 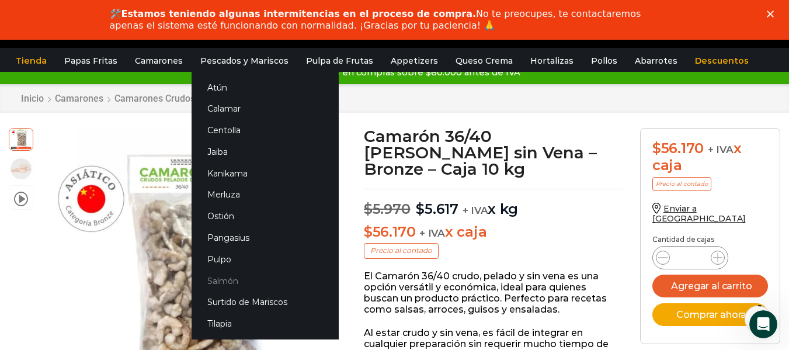 I want to click on a: Pescados y Mariscos, so click(x=244, y=61).